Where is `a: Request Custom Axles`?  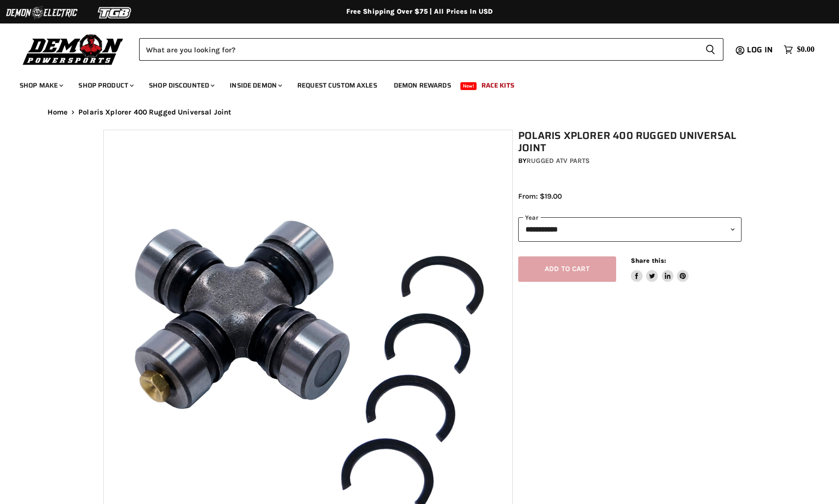
a: Request Custom Axles is located at coordinates (337, 85).